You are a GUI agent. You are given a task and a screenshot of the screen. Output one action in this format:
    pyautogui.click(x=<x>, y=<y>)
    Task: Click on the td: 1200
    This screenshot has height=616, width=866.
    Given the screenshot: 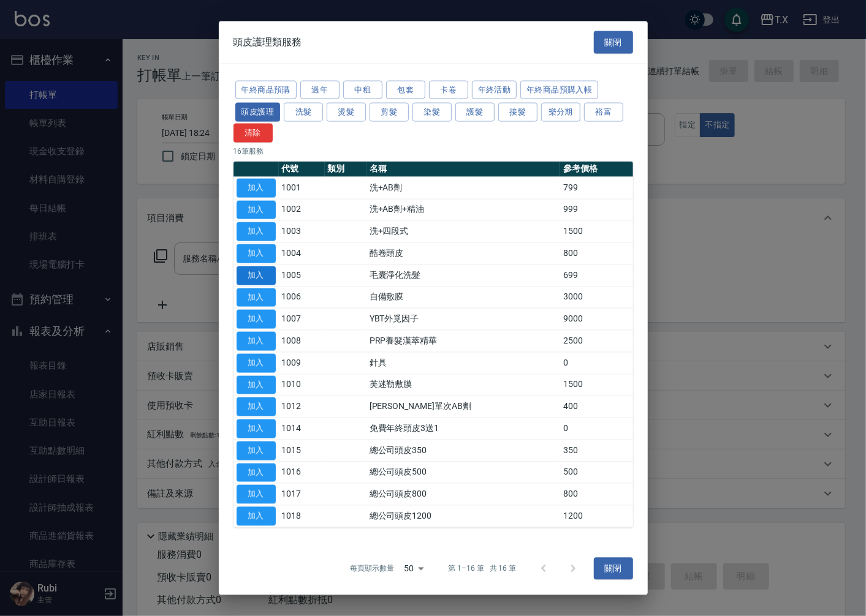 What is the action you would take?
    pyautogui.click(x=597, y=516)
    